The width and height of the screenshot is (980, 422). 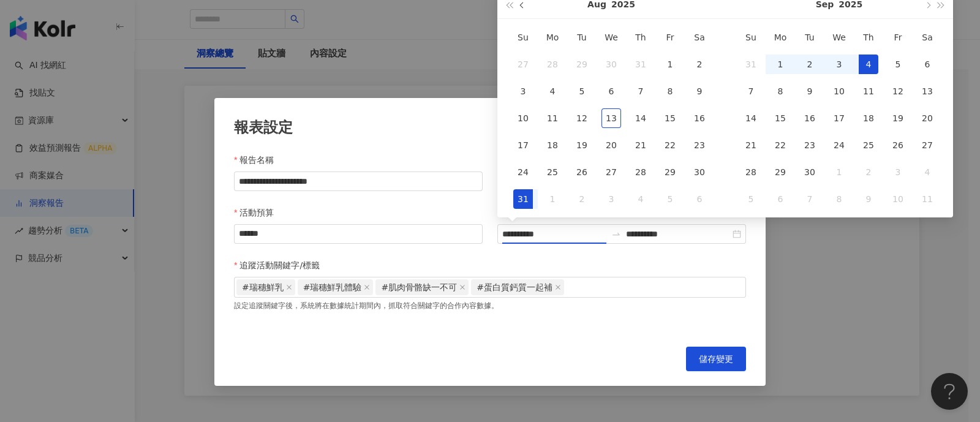 What do you see at coordinates (419, 288) in the screenshot?
I see `span: #肌肉骨骼缺一不可` at bounding box center [419, 288].